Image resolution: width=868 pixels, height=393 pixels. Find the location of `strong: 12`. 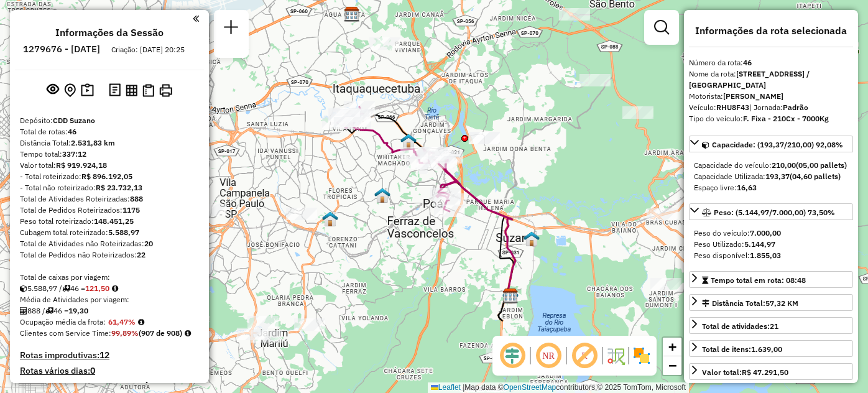

strong: 12 is located at coordinates (104, 355).